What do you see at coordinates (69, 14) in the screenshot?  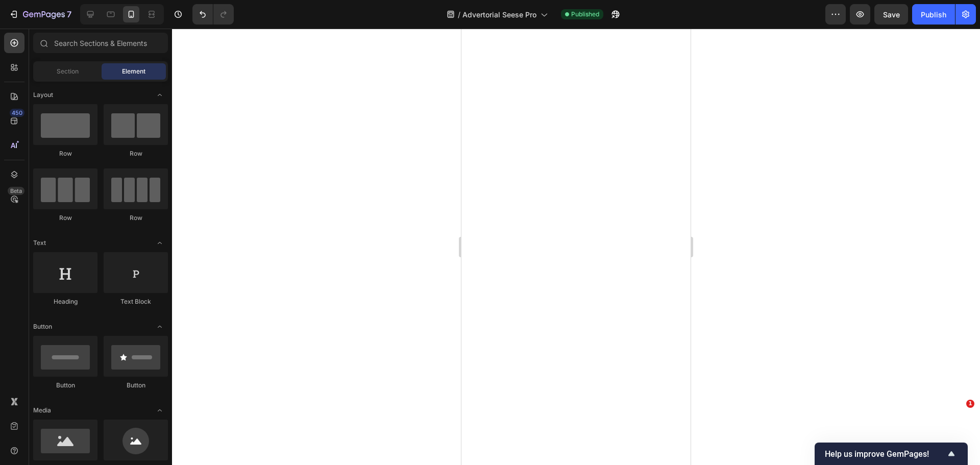 I see `p: 7` at bounding box center [69, 14].